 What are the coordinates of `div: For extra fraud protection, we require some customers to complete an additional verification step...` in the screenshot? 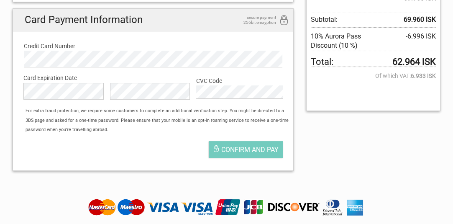 It's located at (157, 120).